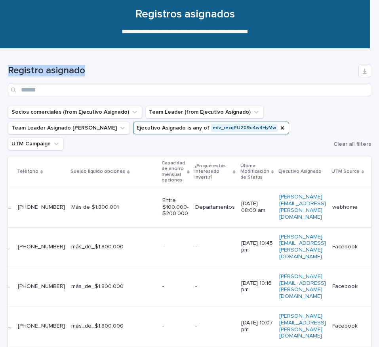  I want to click on p: Entre $100.000- $200.000, so click(175, 207).